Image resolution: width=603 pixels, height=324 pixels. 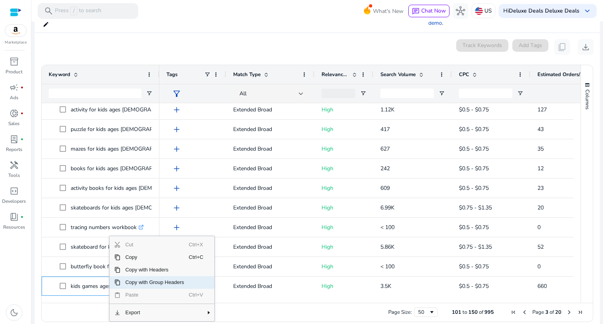 What do you see at coordinates (461, 11) in the screenshot?
I see `button: hub` at bounding box center [461, 11].